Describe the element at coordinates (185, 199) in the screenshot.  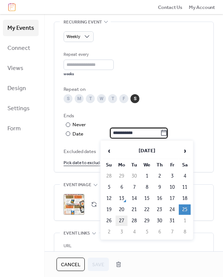
I see `td: 18` at that location.